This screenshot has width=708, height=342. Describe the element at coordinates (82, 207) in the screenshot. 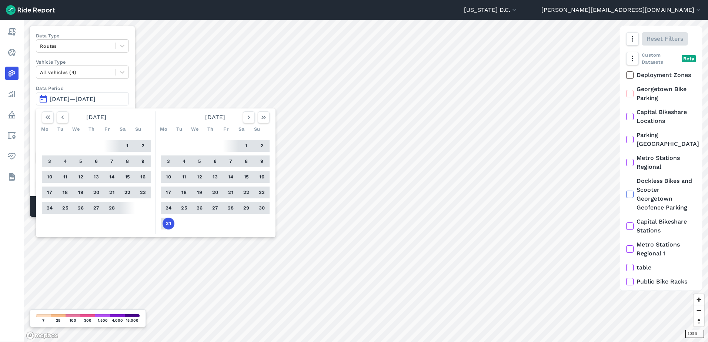

I see `div: Matched Trips` at that location.